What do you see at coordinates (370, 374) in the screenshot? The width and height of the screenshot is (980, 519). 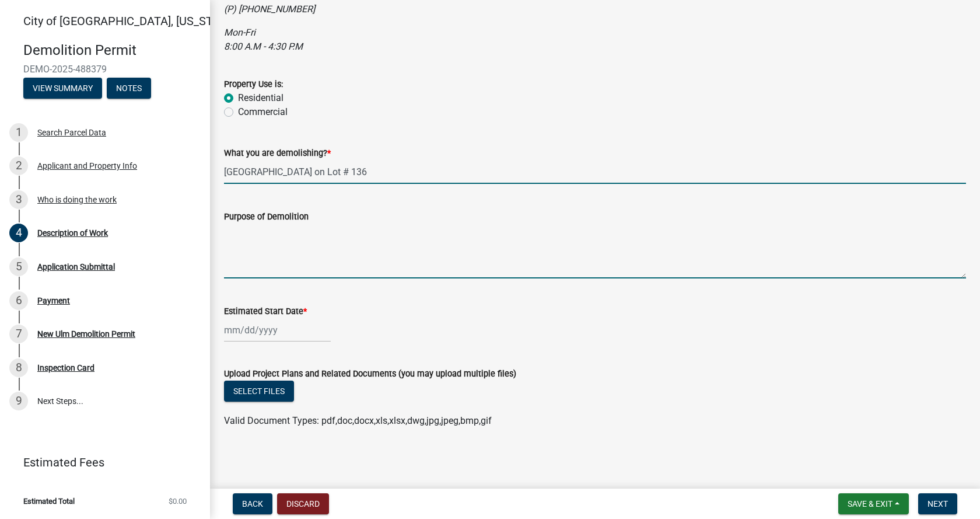 I see `label: Upload Project Plans and Related Documents (you may upload multiple files)` at bounding box center [370, 374].